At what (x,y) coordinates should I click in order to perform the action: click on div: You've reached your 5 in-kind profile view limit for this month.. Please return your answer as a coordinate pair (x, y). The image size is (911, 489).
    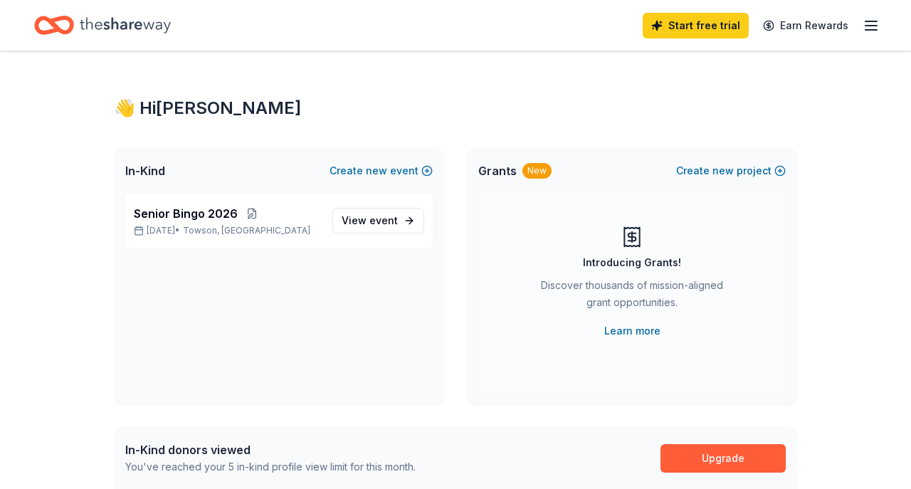
    Looking at the image, I should click on (270, 467).